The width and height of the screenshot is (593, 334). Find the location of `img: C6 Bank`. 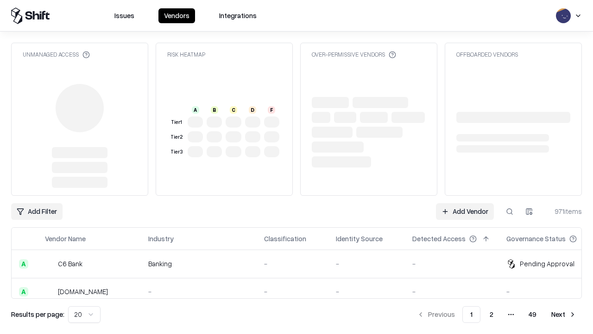

img: C6 Bank is located at coordinates (50, 264).